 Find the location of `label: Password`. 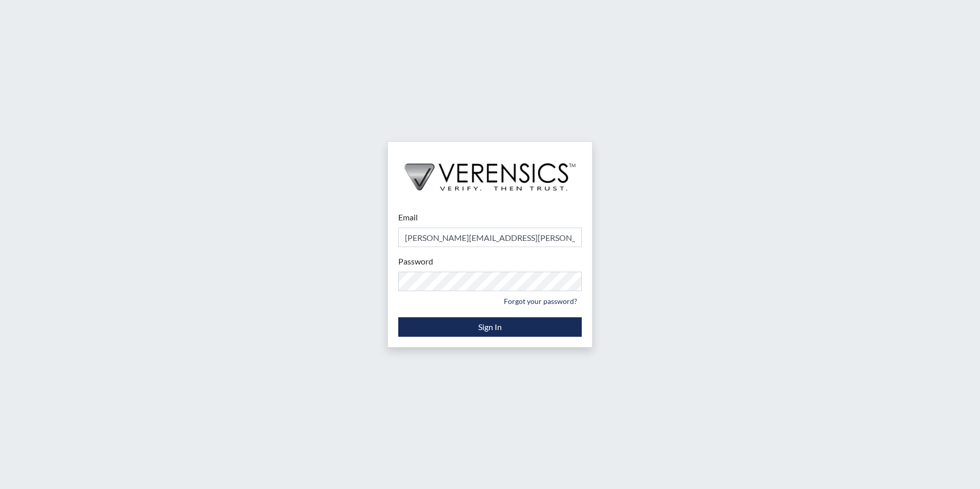

label: Password is located at coordinates (416, 262).